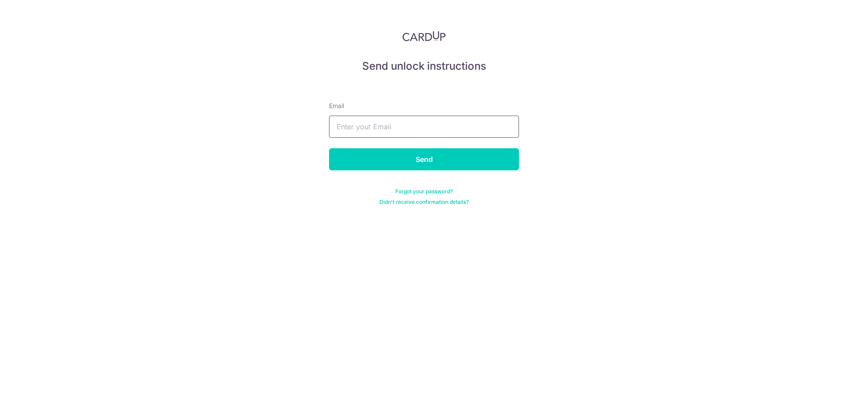 This screenshot has height=402, width=848. I want to click on a: Didn't receive confirmation details?, so click(424, 202).